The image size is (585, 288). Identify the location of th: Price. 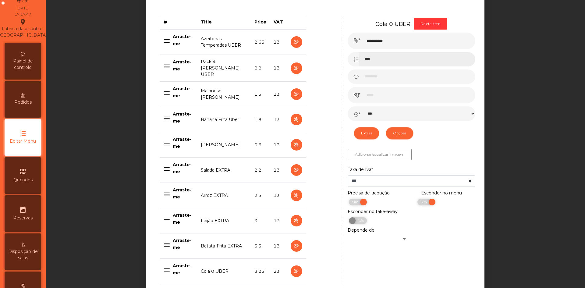
(260, 22).